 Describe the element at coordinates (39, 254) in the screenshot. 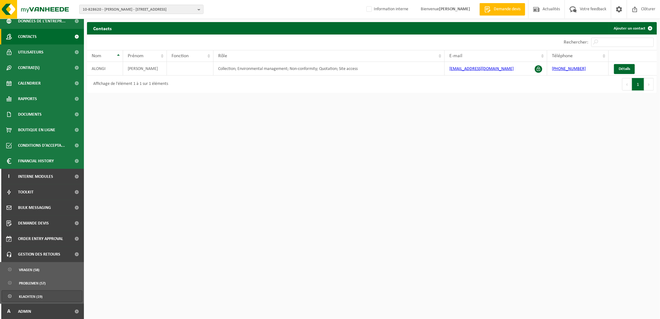

I see `span: Gestion des retours` at that location.